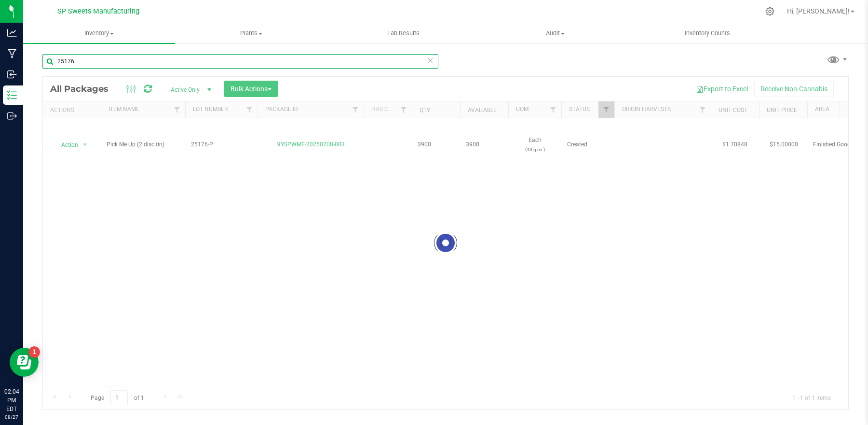 The width and height of the screenshot is (868, 425). Describe the element at coordinates (99, 11) in the screenshot. I see `span: SP Sweets Manufacturing` at that location.